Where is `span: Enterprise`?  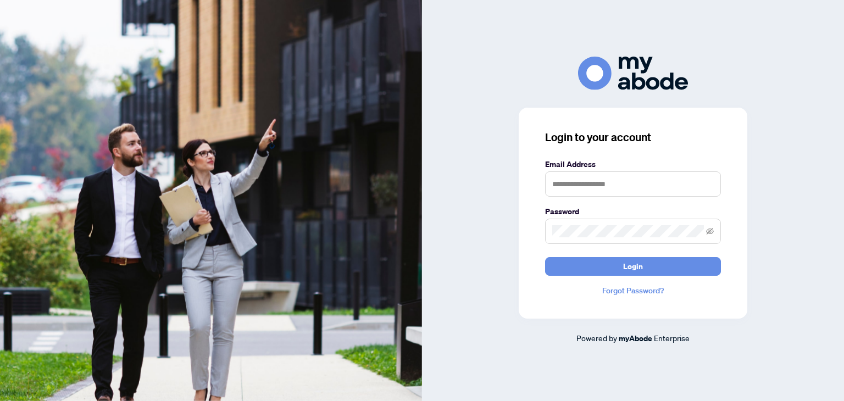
span: Enterprise is located at coordinates (671, 338).